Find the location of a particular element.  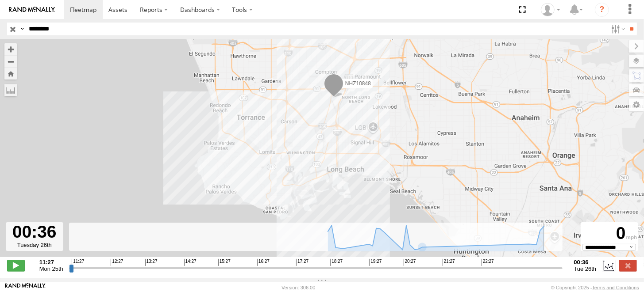

a: Terms and Conditions is located at coordinates (616, 288).